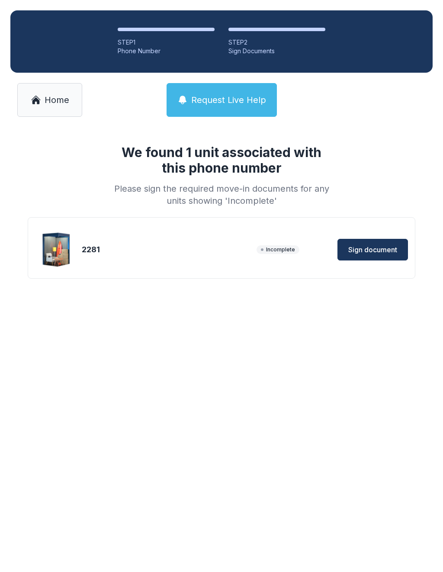  What do you see at coordinates (277, 51) in the screenshot?
I see `div: Sign Documents` at bounding box center [277, 51].